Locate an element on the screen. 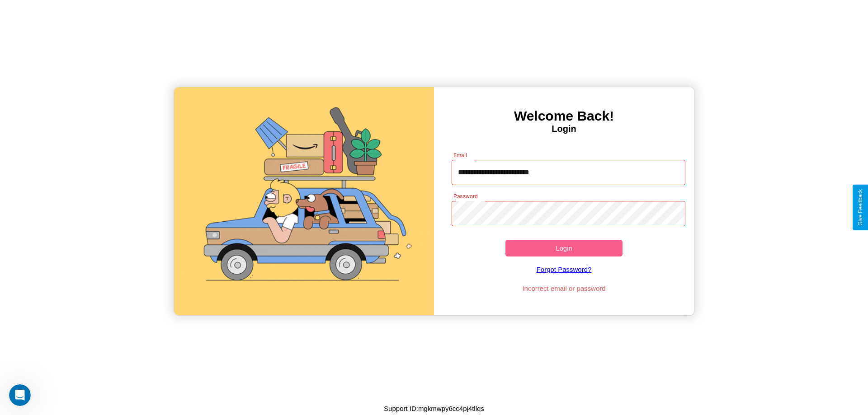  a: Forgot Password? is located at coordinates (564, 269).